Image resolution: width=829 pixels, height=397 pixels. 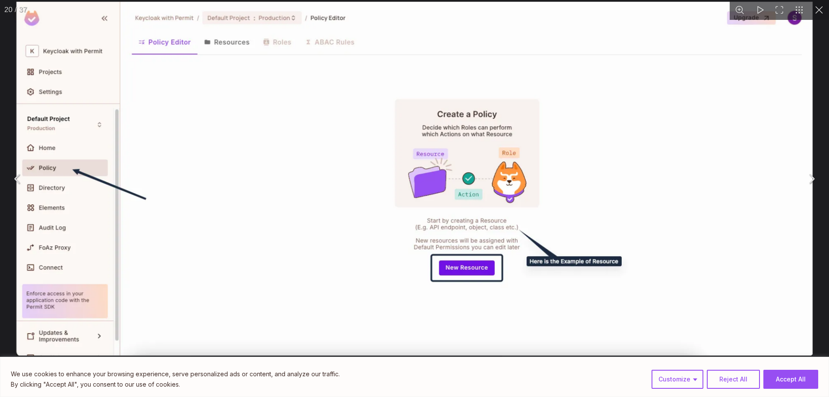 What do you see at coordinates (175, 384) in the screenshot?
I see `p: By clicking "Accept All", you consent to our use of cookies.` at bounding box center [175, 384].